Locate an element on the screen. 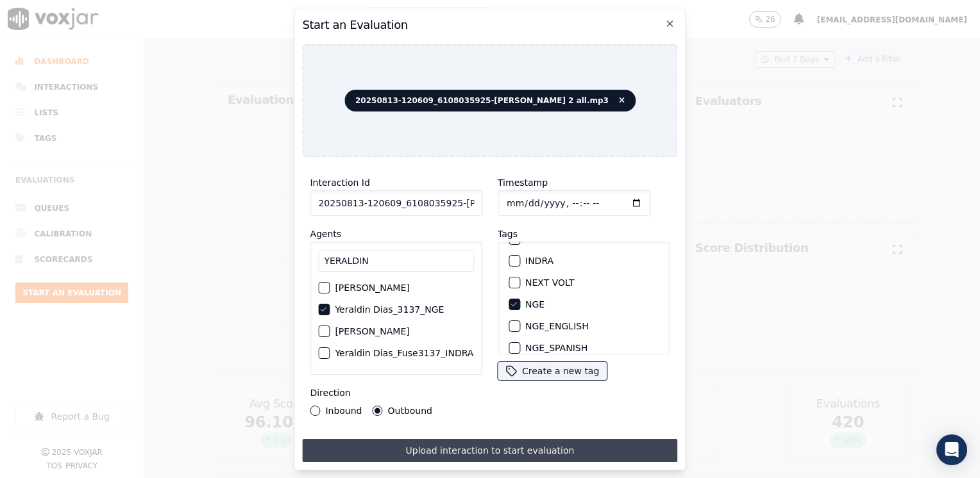  label: INDRA is located at coordinates (539, 261).